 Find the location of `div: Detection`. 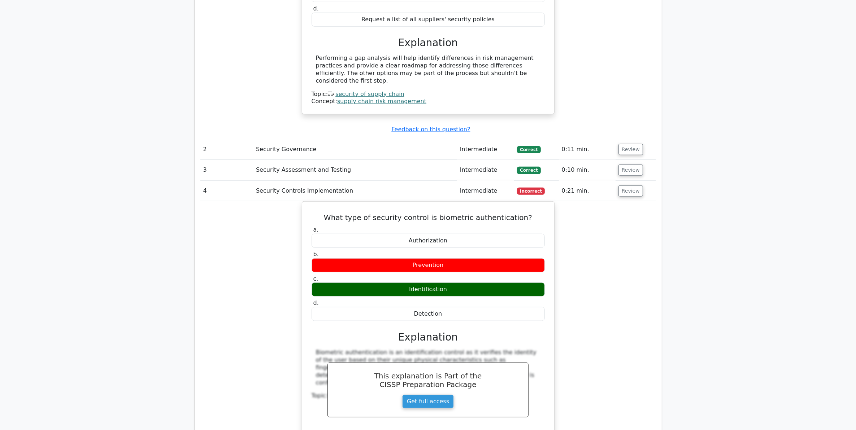

div: Detection is located at coordinates (428, 314).